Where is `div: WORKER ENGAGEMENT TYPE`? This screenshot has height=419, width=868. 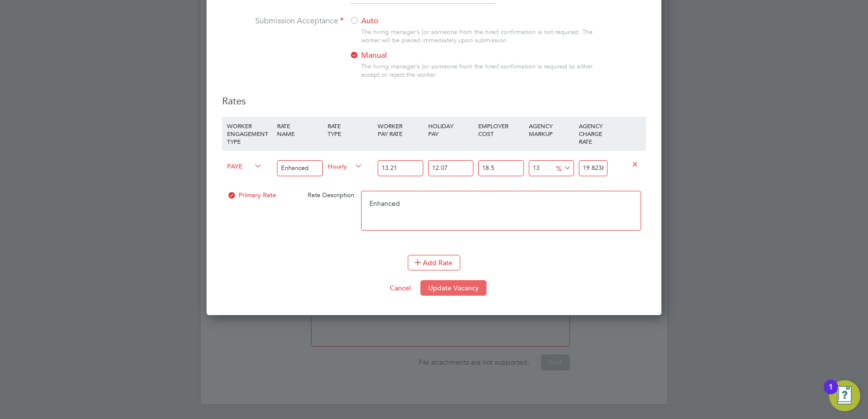
div: WORKER ENGAGEMENT TYPE is located at coordinates (249, 134).